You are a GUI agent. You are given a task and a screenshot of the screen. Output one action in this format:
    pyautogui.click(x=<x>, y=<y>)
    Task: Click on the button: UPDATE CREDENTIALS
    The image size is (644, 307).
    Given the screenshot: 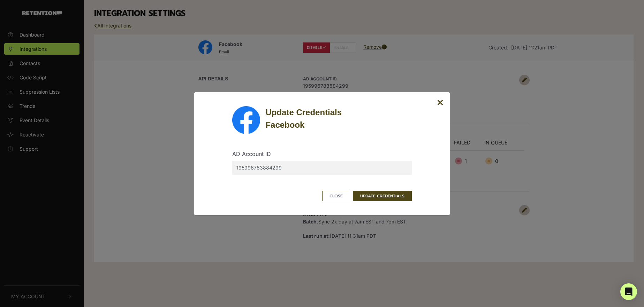 What is the action you would take?
    pyautogui.click(x=382, y=196)
    